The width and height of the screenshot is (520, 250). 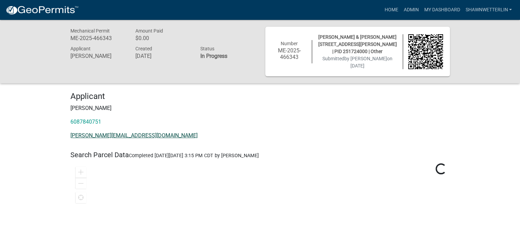 What do you see at coordinates (426, 52) in the screenshot?
I see `img: QR code` at bounding box center [426, 52].